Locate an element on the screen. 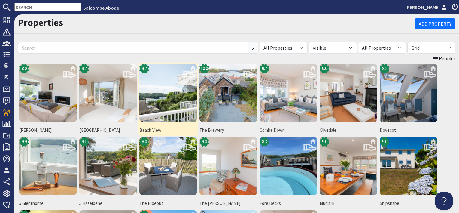 This screenshot has width=459, height=213. input: SEARCH is located at coordinates (47, 7).